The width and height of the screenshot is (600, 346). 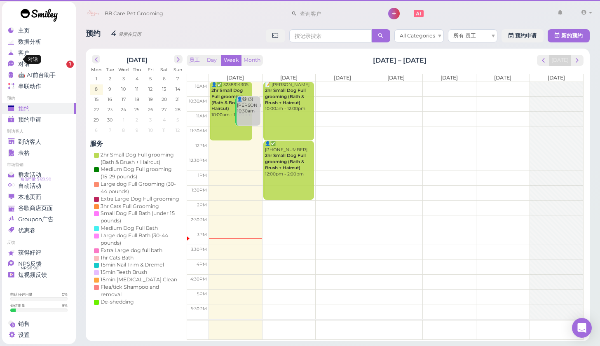 What do you see at coordinates (39, 208) in the screenshot?
I see `a: 谷歌商店页面` at bounding box center [39, 208].